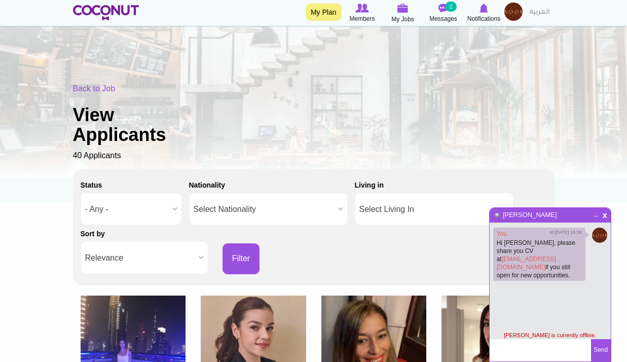  Describe the element at coordinates (484, 19) in the screenshot. I see `span: Notifications` at that location.